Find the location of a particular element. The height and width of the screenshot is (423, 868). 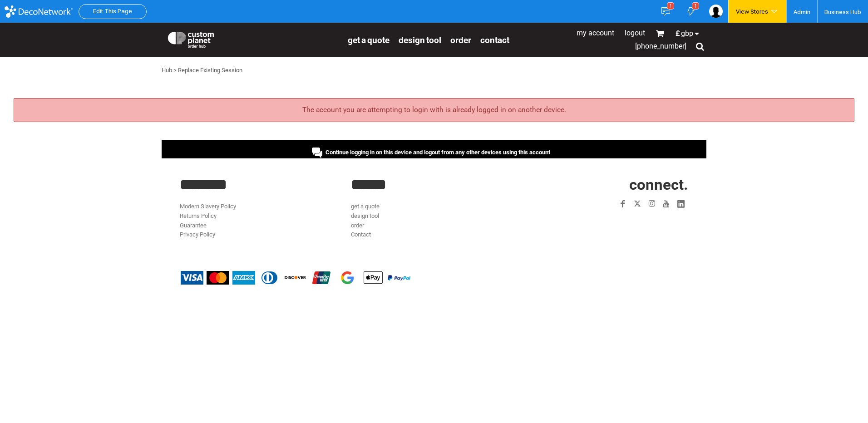

img: Custom Planet is located at coordinates (191, 39).